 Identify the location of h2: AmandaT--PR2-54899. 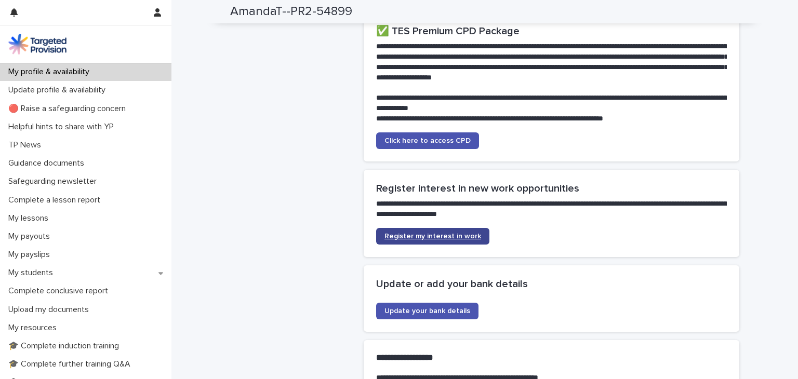
(291, 11).